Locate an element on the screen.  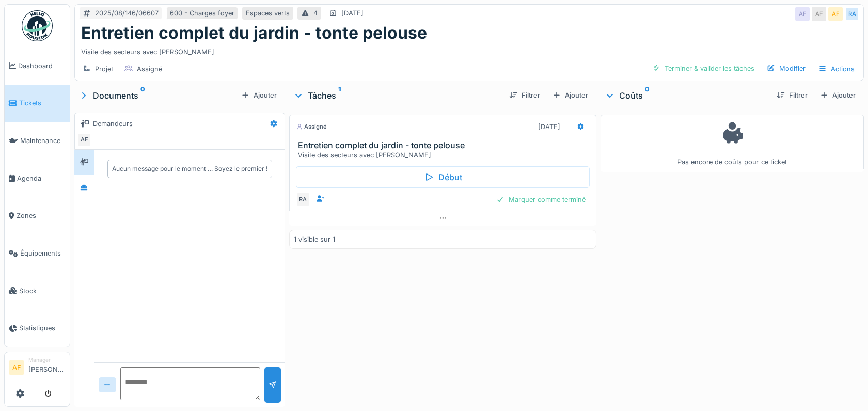
div: 1 visible sur 1 is located at coordinates (314, 239).